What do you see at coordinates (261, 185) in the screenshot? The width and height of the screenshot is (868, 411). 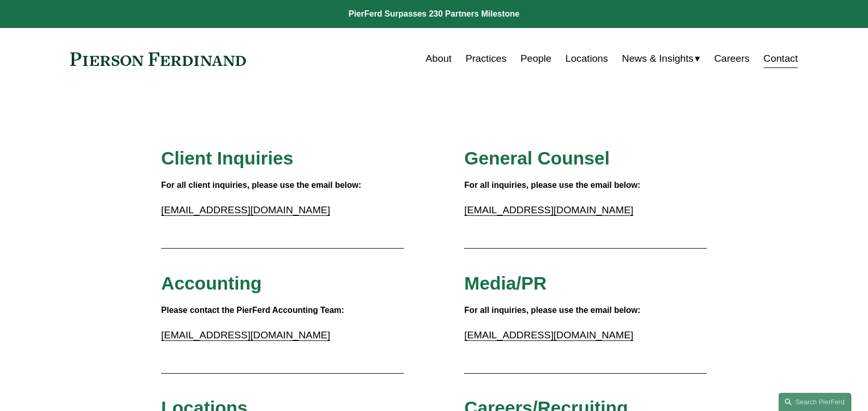 I see `strong: For all client inquiries, please use the email below:` at bounding box center [261, 185].